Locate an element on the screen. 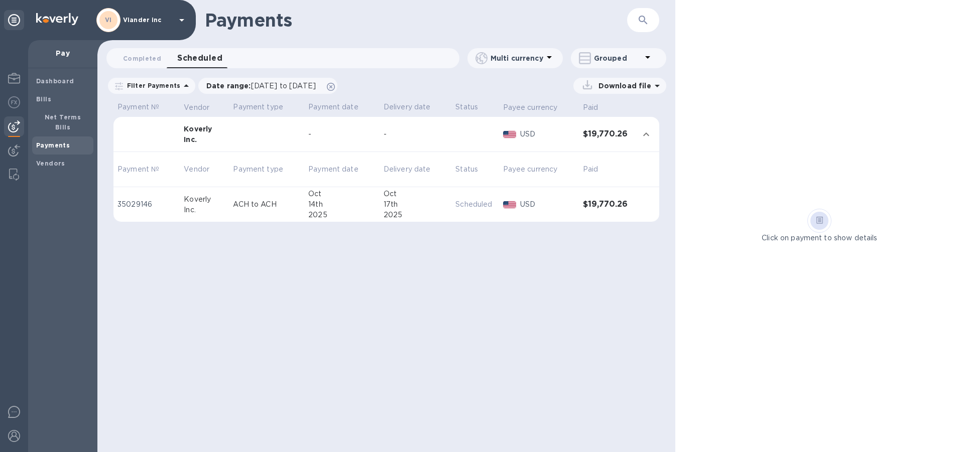 Image resolution: width=964 pixels, height=452 pixels. span: Completed is located at coordinates (142, 58).